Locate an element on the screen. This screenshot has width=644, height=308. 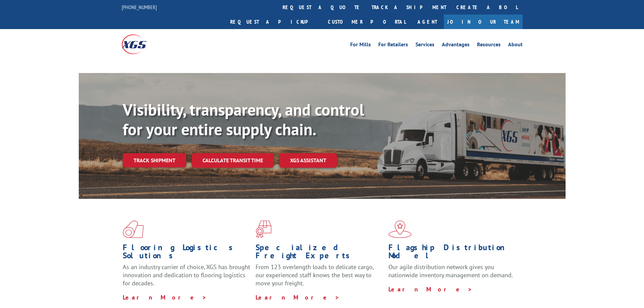
a: Calculate transit time is located at coordinates (232, 160).